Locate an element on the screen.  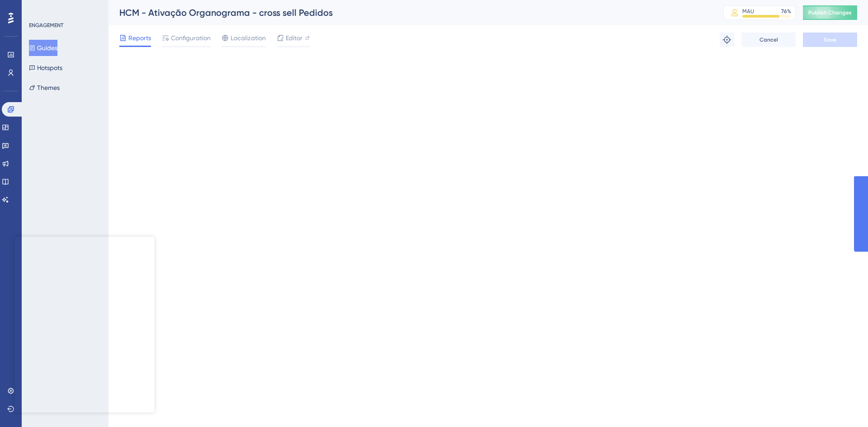
span: Cancel is located at coordinates (768, 40).